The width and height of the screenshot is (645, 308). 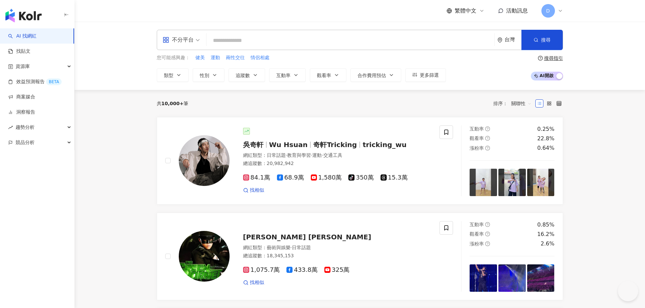 What do you see at coordinates (235, 58) in the screenshot?
I see `button: 兩性交往` at bounding box center [235, 58].